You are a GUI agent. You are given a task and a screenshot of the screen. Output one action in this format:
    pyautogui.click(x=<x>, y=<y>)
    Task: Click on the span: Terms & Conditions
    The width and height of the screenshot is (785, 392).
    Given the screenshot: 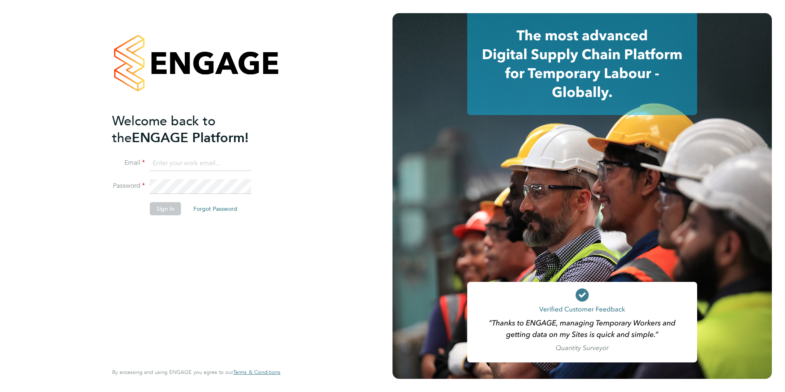 What is the action you would take?
    pyautogui.click(x=257, y=371)
    